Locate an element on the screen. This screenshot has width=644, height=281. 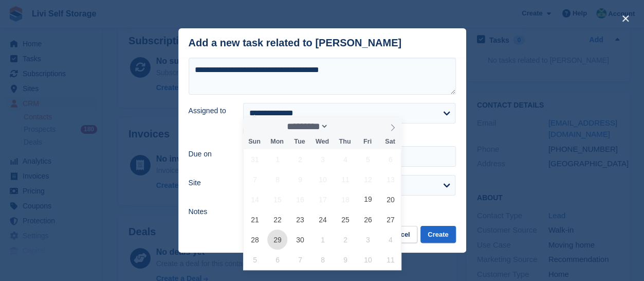
select: Month is located at coordinates (306, 126).